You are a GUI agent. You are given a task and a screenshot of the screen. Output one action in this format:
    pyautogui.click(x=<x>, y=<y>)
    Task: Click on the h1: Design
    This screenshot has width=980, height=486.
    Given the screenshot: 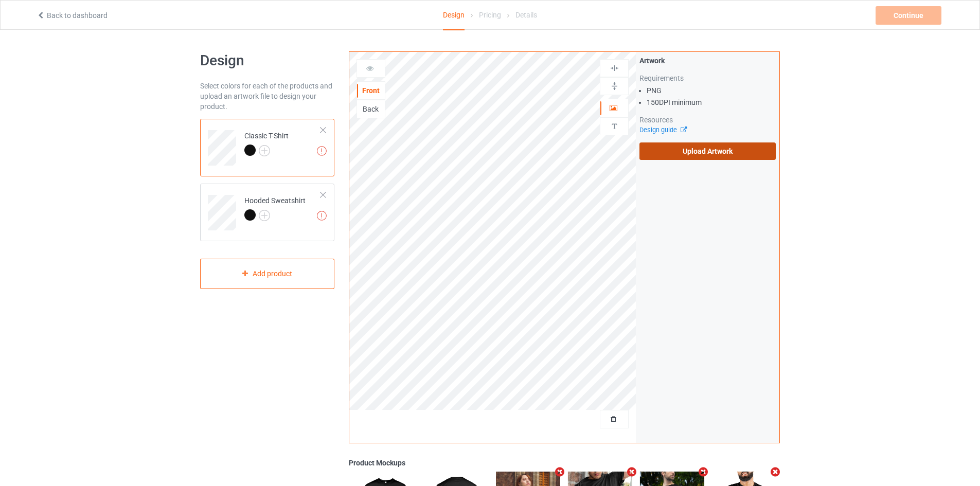 What is the action you would take?
    pyautogui.click(x=267, y=60)
    